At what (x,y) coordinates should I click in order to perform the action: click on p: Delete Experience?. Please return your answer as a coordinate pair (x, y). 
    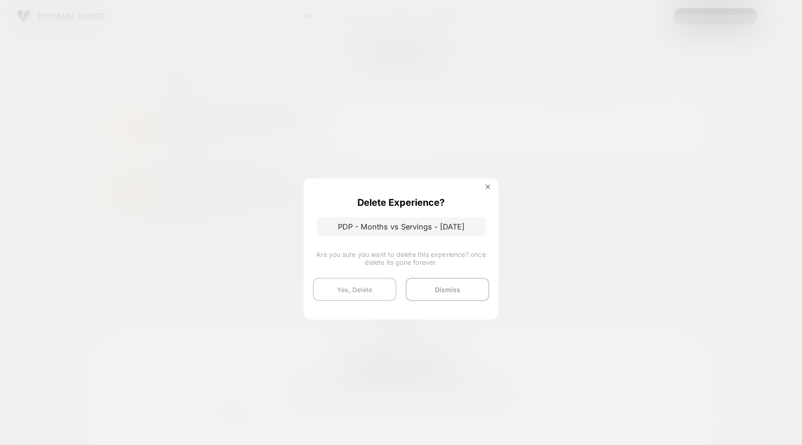
    Looking at the image, I should click on (401, 202).